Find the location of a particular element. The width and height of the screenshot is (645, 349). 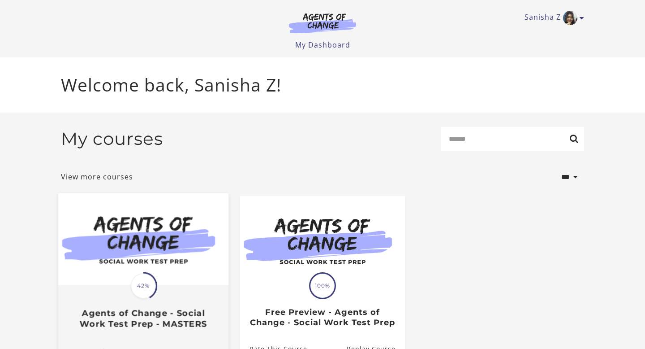

h3: Free Preview - Agents of Change - Social Work Test Prep is located at coordinates (322, 317).